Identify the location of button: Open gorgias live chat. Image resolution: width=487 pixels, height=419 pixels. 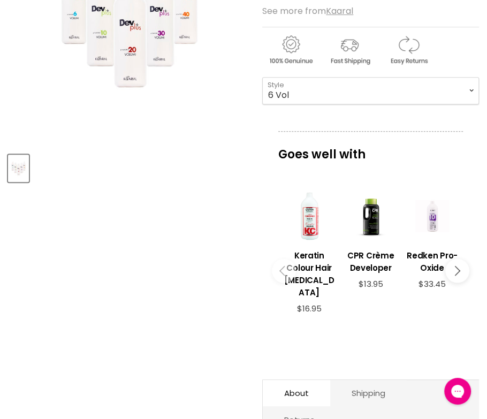
(19, 17).